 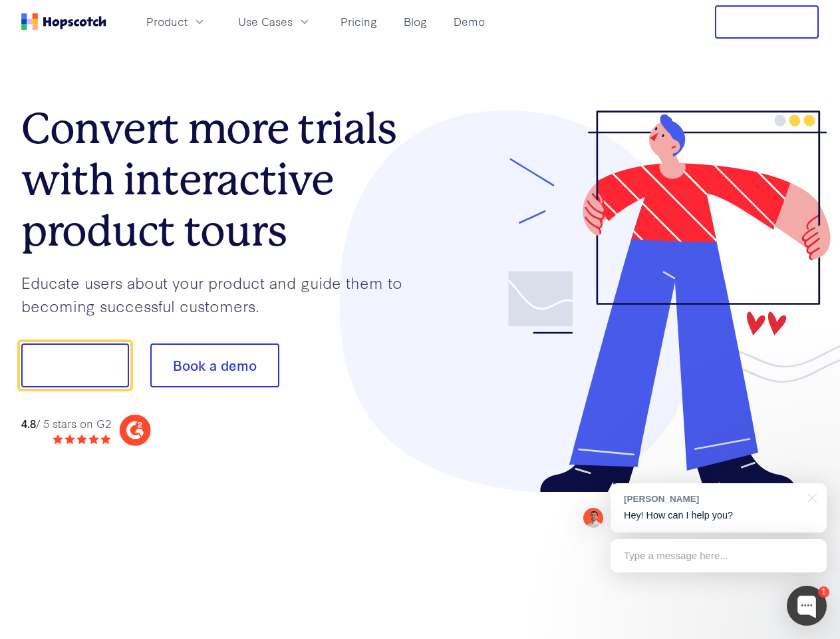 I want to click on button: Show me!, so click(x=75, y=365).